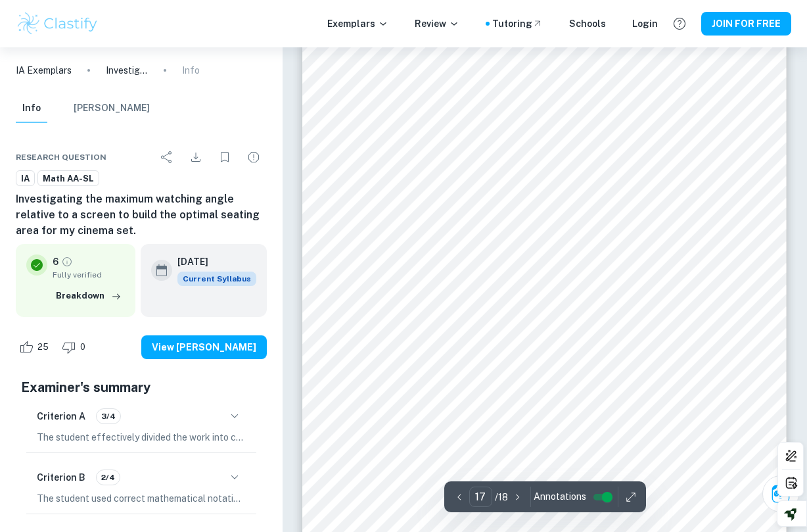  What do you see at coordinates (357, 24) in the screenshot?
I see `p: Exemplars` at bounding box center [357, 24].